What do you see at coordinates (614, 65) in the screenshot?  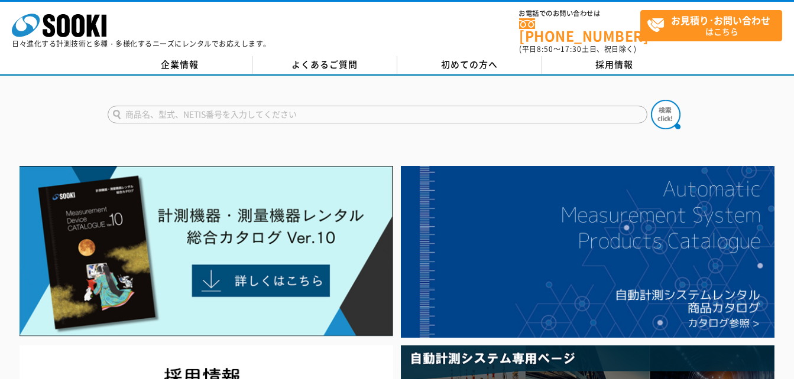 I see `a: 採用情報` at bounding box center [614, 65].